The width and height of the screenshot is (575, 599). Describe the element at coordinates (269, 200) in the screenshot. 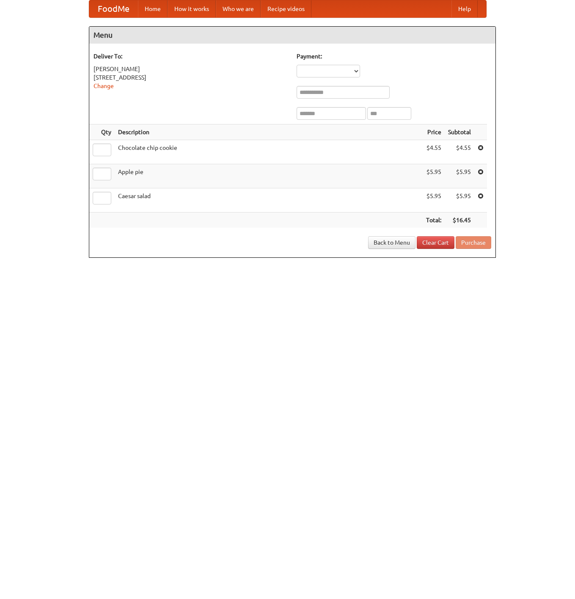

I see `td: Caesar salad` at that location.